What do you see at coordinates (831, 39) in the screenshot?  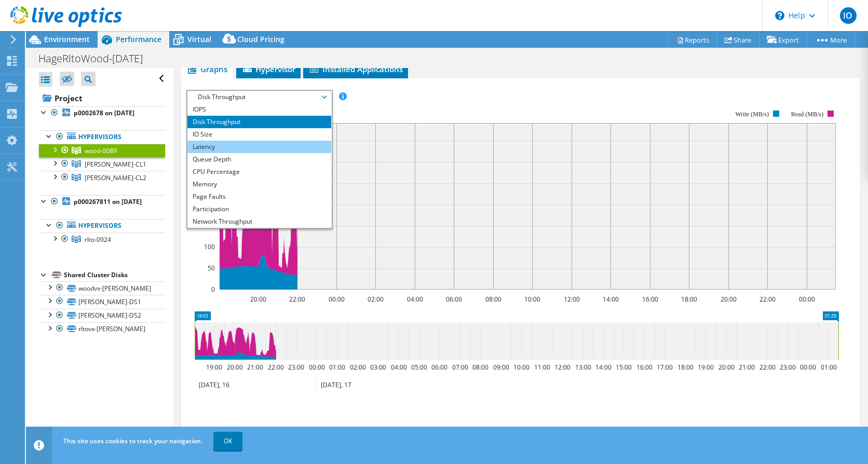 I see `a: More` at bounding box center [831, 39].